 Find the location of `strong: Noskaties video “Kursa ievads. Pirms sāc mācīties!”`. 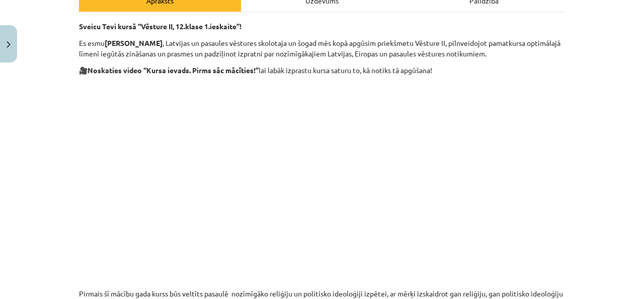

strong: Noskaties video “Kursa ievads. Pirms sāc mācīties!” is located at coordinates (174, 70).